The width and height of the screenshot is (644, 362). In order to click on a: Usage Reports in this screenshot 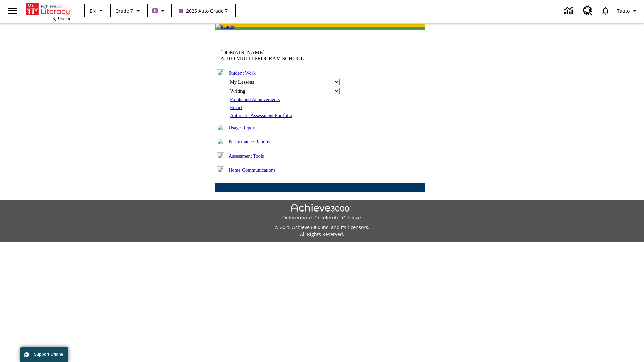, I will do `click(243, 128)`.